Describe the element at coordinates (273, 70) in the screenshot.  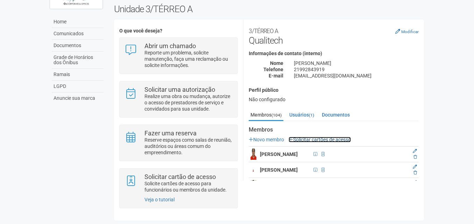
I see `strong: Telefone` at that location.